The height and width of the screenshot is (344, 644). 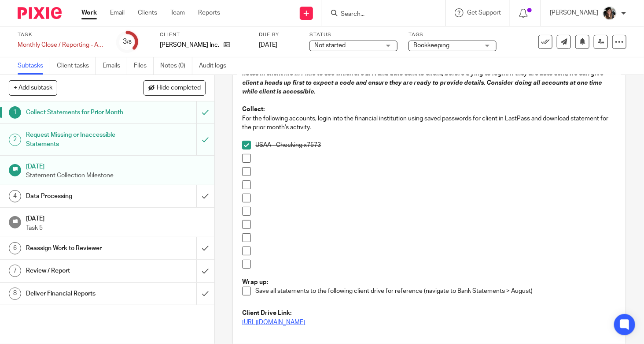 What do you see at coordinates (354, 35) in the screenshot?
I see `label: Status` at bounding box center [354, 35].